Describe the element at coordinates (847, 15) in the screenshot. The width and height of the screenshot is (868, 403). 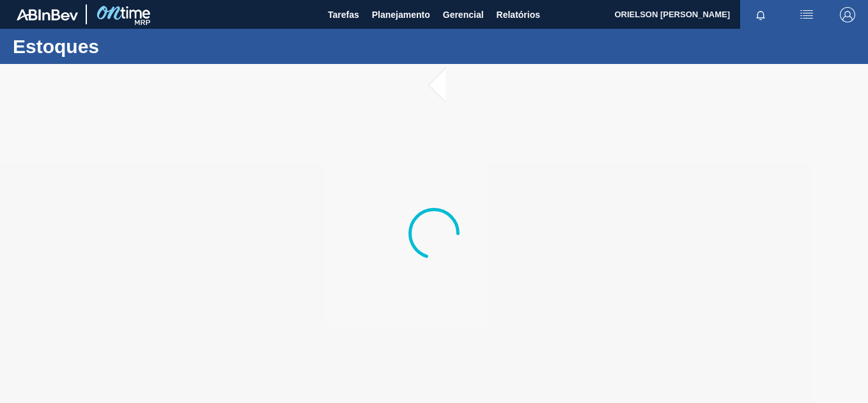
I see `img: Logout` at that location.